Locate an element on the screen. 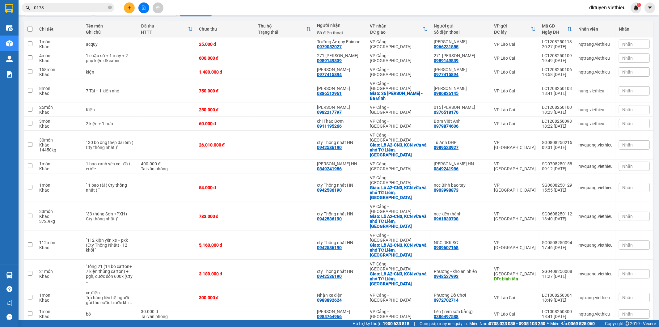 This screenshot has height=327, width=659. div: 0911195266 is located at coordinates (330, 126).